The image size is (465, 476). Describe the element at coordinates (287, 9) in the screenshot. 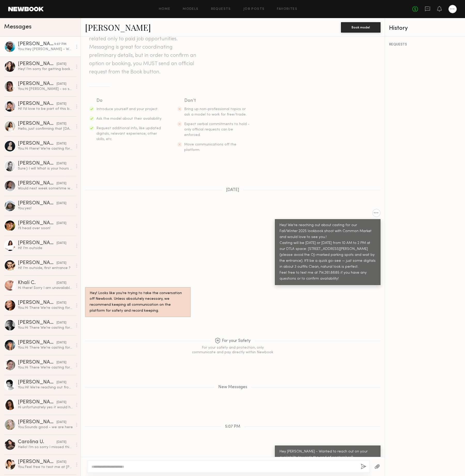

I see `a: Favorites` at that location.